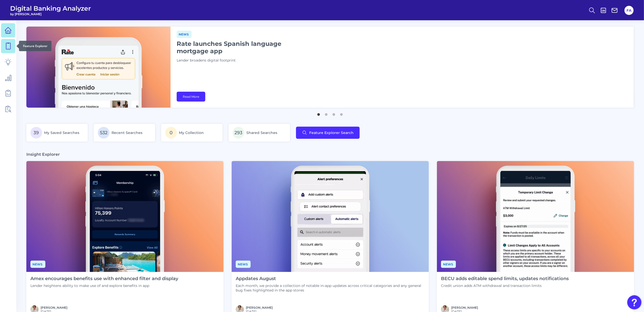  Describe the element at coordinates (629, 11) in the screenshot. I see `button: FA` at that location.